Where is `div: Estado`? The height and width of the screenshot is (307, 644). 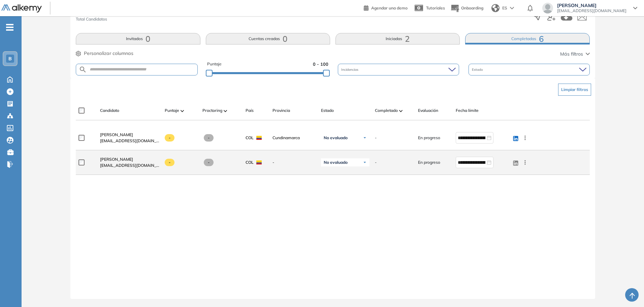
div: Estado is located at coordinates (529, 70).